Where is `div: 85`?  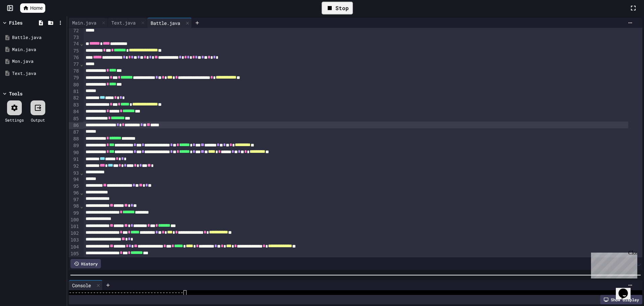
div: 85 is located at coordinates (74, 119).